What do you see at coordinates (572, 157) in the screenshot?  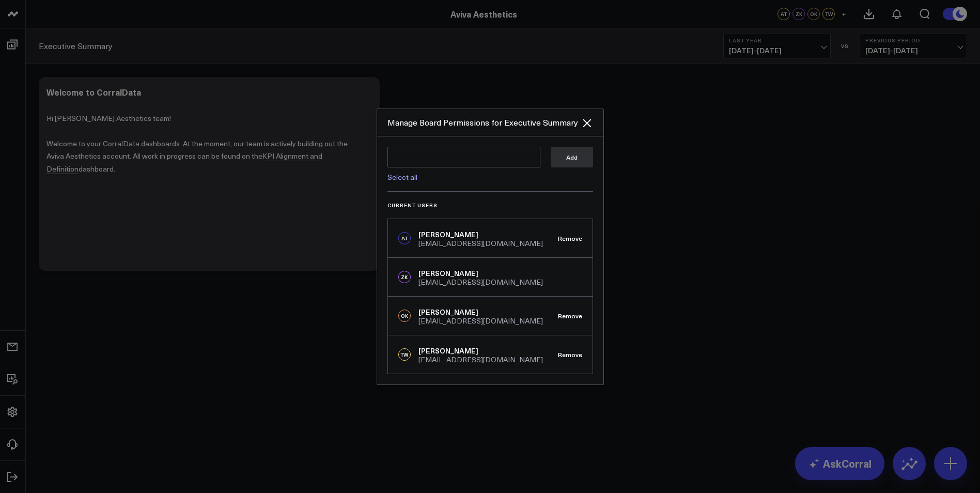 I see `button: Add` at bounding box center [572, 157].